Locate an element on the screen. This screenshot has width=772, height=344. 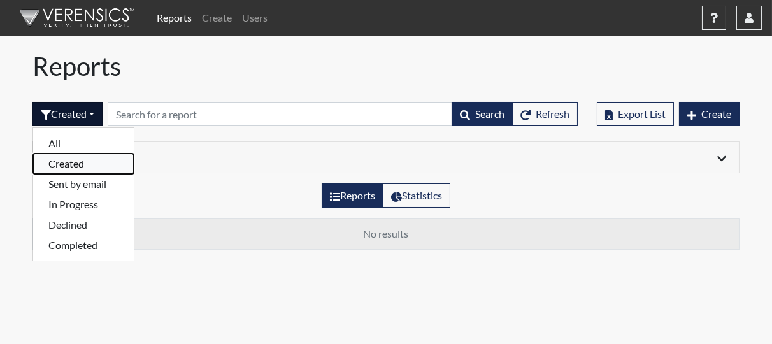
span: Search is located at coordinates (490, 113).